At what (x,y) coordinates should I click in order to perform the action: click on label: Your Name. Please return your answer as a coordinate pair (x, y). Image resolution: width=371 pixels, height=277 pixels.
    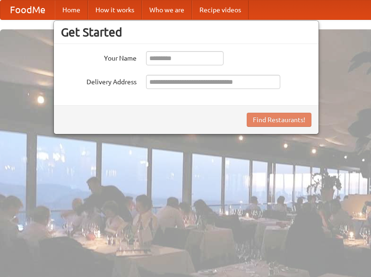
    Looking at the image, I should click on (99, 57).